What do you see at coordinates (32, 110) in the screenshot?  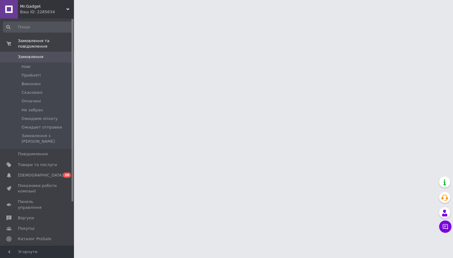 I see `span: Не забран` at bounding box center [32, 110].